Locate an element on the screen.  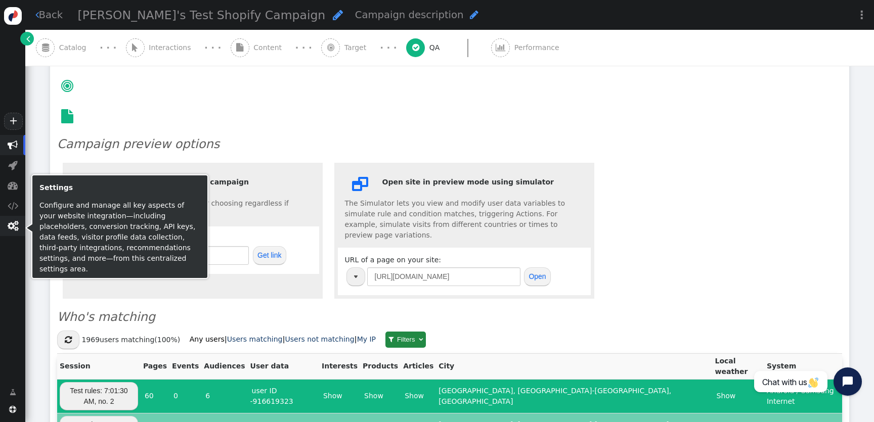
a:  Catalog · · · is located at coordinates (81, 48).